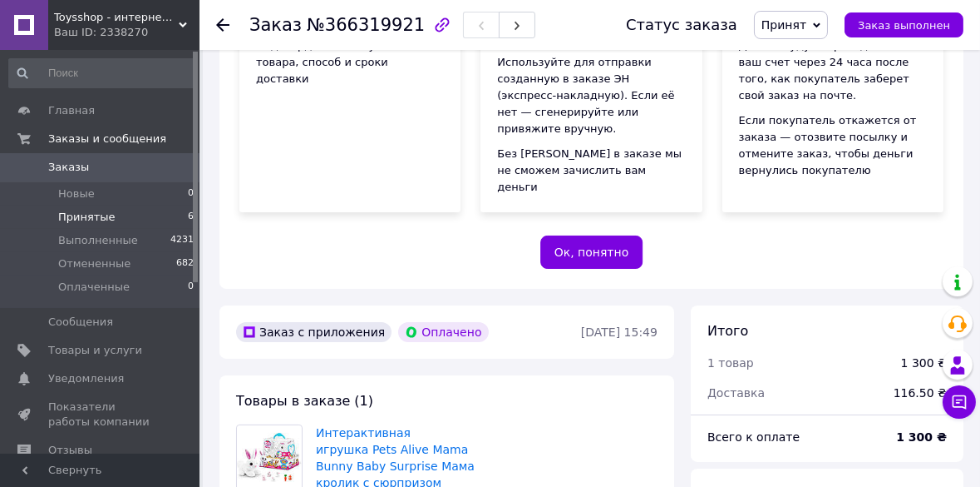 The height and width of the screenshot is (487, 980). I want to click on span: Заказы и сообщения, so click(107, 139).